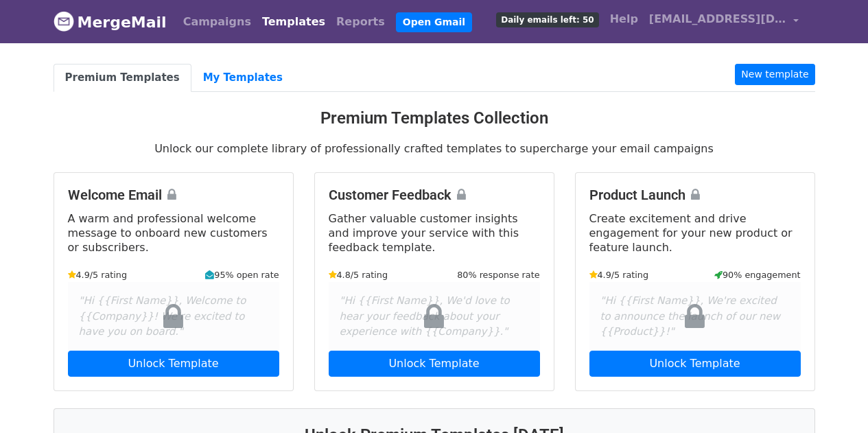 This screenshot has width=868, height=433. What do you see at coordinates (434, 118) in the screenshot?
I see `h3: Premium Templates Collection` at bounding box center [434, 118].